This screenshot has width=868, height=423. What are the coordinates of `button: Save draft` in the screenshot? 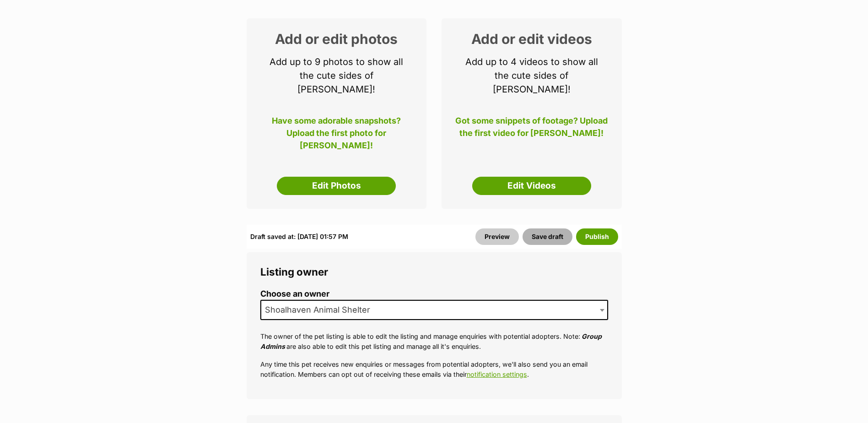 It's located at (548, 236).